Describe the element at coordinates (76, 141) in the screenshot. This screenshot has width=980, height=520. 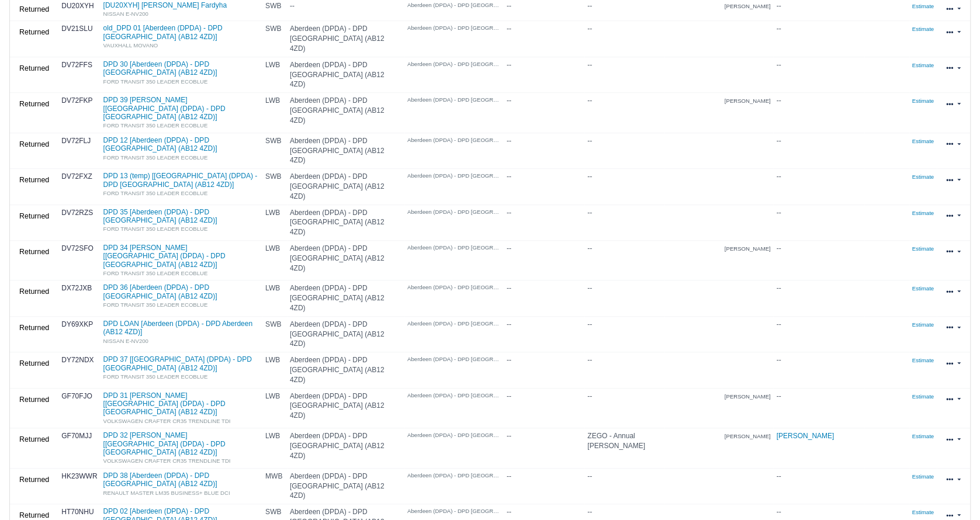
I see `strong: DV72FLJ` at that location.